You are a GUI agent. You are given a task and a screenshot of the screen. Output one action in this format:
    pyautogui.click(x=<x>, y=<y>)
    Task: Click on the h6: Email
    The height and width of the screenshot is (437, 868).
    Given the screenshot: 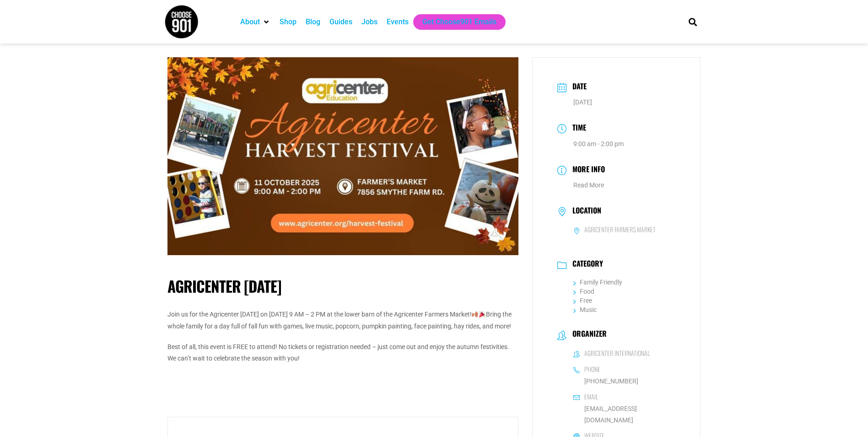 What is the action you would take?
    pyautogui.click(x=591, y=397)
    